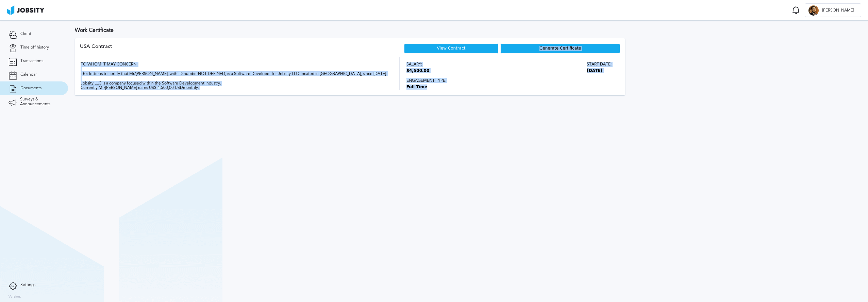 Image resolution: width=868 pixels, height=302 pixels. I want to click on span: Time off history, so click(34, 48).